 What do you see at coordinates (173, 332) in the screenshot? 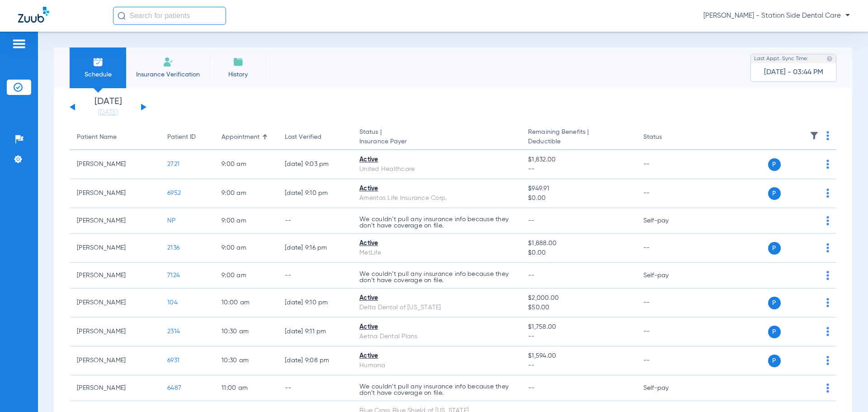
I see `span: 2314` at bounding box center [173, 332].